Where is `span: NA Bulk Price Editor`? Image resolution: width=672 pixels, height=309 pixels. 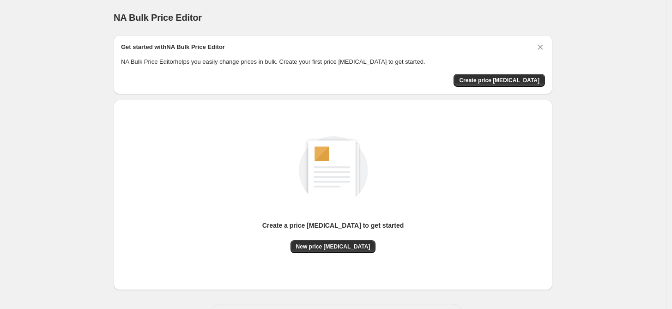 span: NA Bulk Price Editor is located at coordinates (158, 18).